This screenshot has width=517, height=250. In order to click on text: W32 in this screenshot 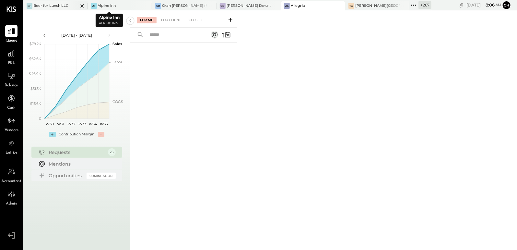, I will do `click(71, 124)`.